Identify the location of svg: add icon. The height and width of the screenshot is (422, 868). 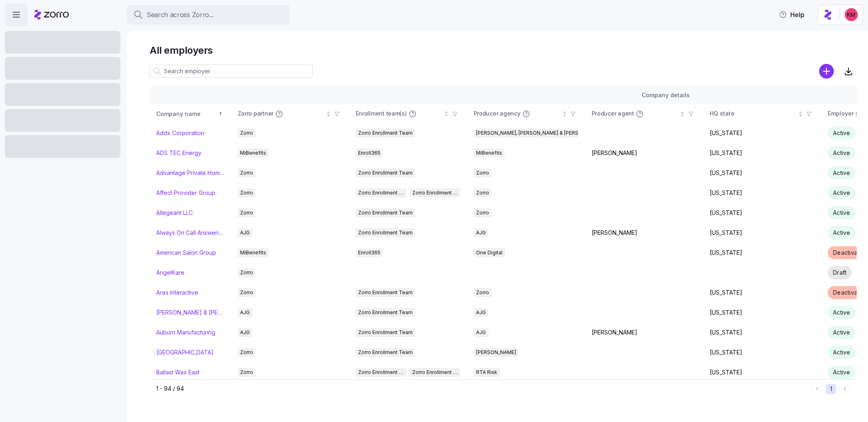
(826, 71).